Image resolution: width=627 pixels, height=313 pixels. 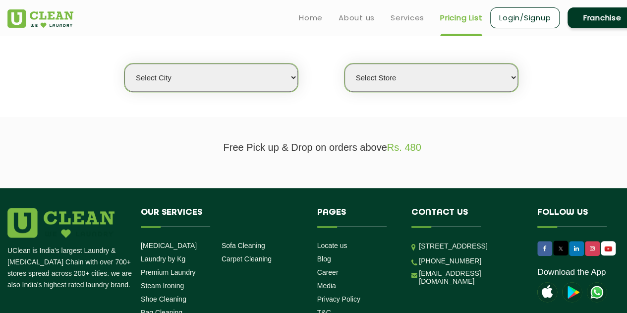 What do you see at coordinates (243, 245) in the screenshot?
I see `a: Sofa Cleaning` at bounding box center [243, 245].